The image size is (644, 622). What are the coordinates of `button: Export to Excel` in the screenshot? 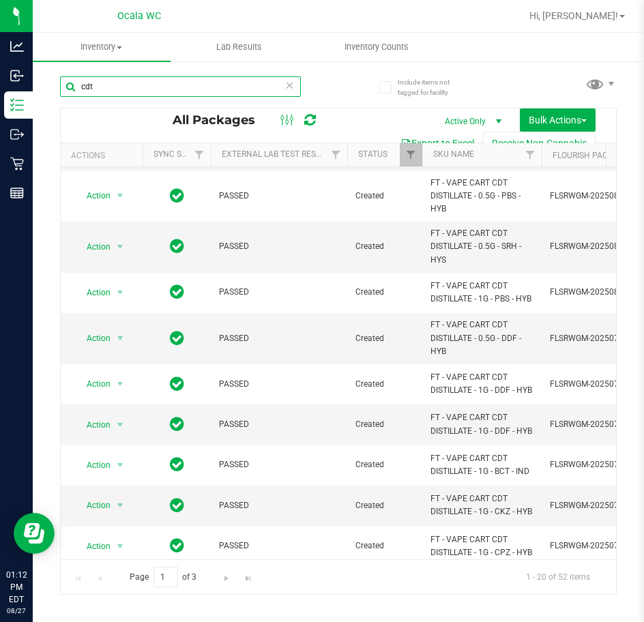 It's located at (437, 143).